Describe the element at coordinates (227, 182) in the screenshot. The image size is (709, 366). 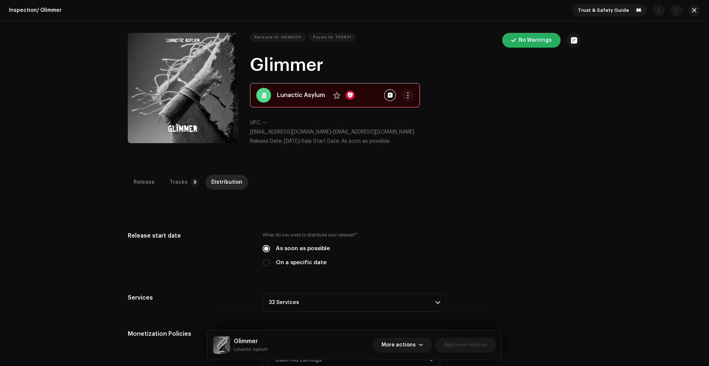
I see `div: Distribution` at that location.